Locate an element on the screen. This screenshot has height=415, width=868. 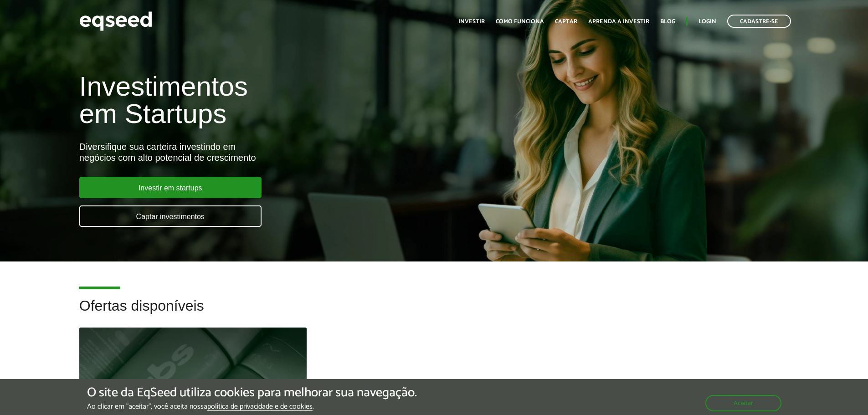
a: Blog is located at coordinates (667, 22).